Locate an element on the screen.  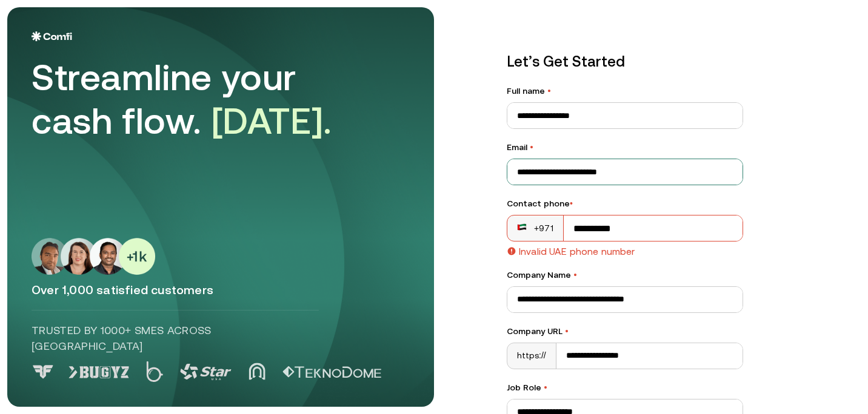
div: Contact phone is located at coordinates (625, 203).